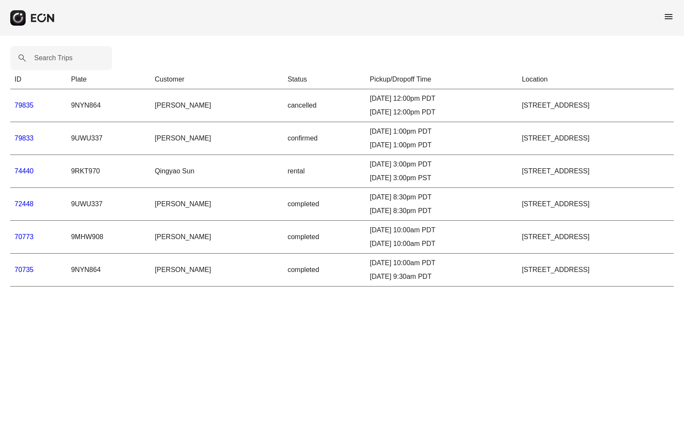 The width and height of the screenshot is (684, 427). What do you see at coordinates (24, 138) in the screenshot?
I see `a: 79833` at bounding box center [24, 138].